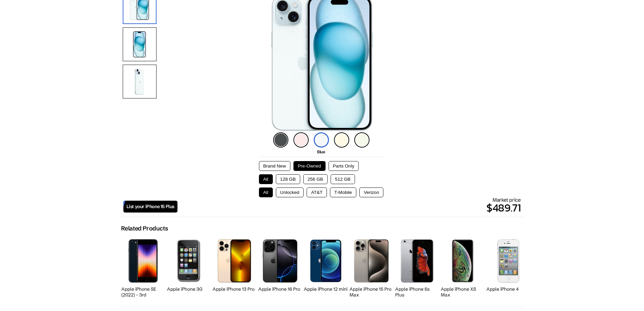 The width and height of the screenshot is (644, 311). I want to click on img: Rear, so click(140, 82).